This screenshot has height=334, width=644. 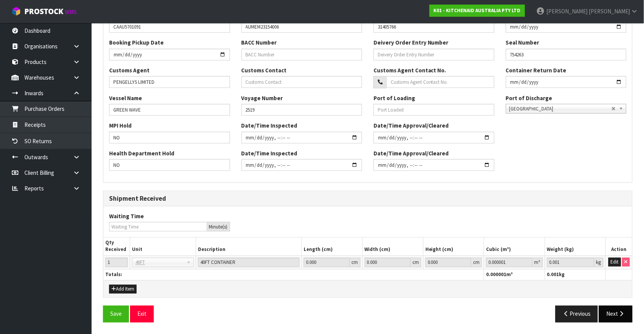 I want to click on th: Weight (kg), so click(x=575, y=246).